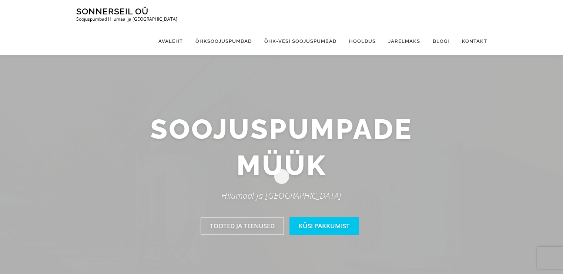 This screenshot has width=563, height=274. Describe the element at coordinates (324, 226) in the screenshot. I see `a: Küsi pakkumist` at that location.